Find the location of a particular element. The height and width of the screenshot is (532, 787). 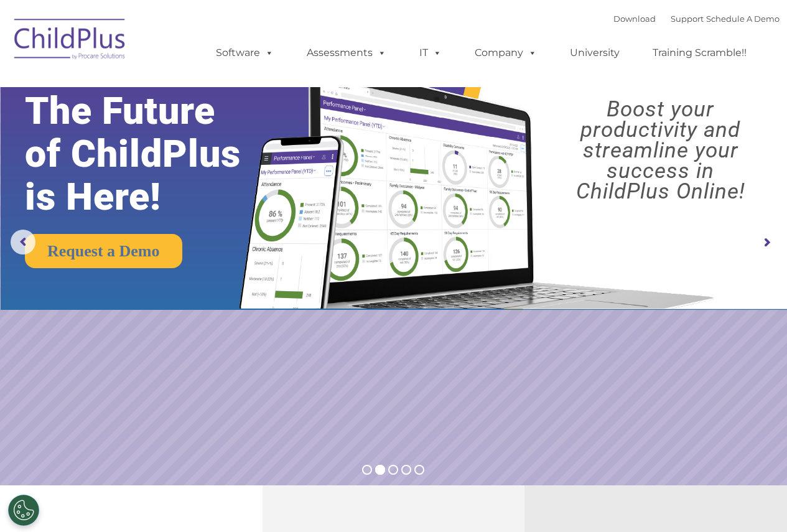

span: Phone number is located at coordinates (199, 138).